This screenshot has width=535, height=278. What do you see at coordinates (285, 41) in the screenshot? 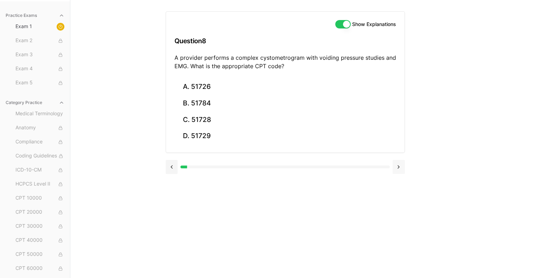
I see `h3: Question 8` at bounding box center [285, 41].